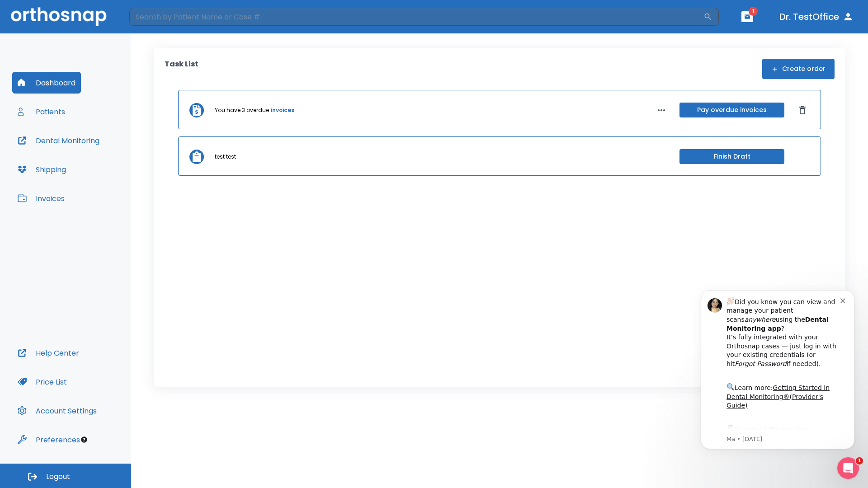 Image resolution: width=868 pixels, height=488 pixels. I want to click on button: Dismiss notification, so click(157, 21).